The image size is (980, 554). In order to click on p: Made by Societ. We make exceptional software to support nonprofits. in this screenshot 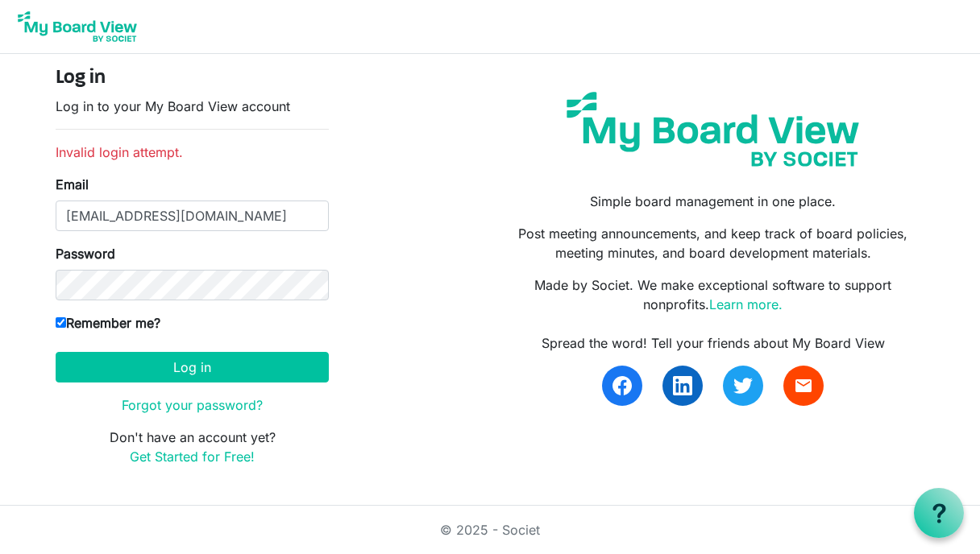, I will do `click(713, 295)`.